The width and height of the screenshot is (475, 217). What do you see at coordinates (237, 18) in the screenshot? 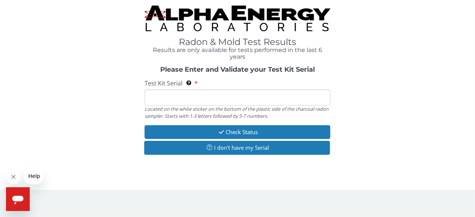
I see `img: TightCrop.jpg` at bounding box center [237, 18].